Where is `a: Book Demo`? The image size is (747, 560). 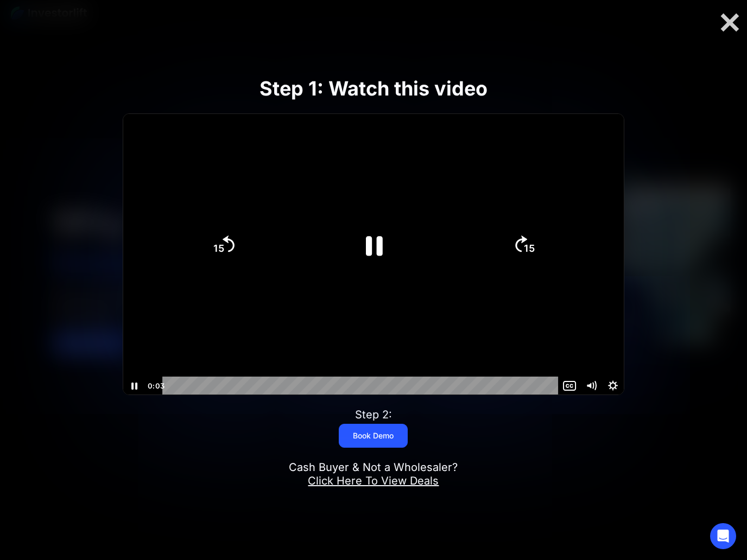
a: Book Demo is located at coordinates (374, 436).